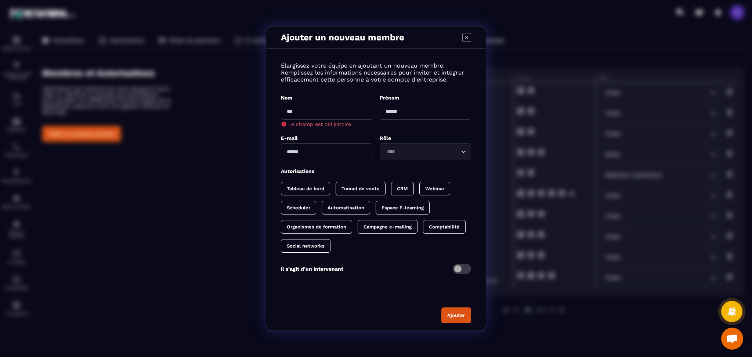 The height and width of the screenshot is (357, 752). I want to click on input: Search for option, so click(421, 152).